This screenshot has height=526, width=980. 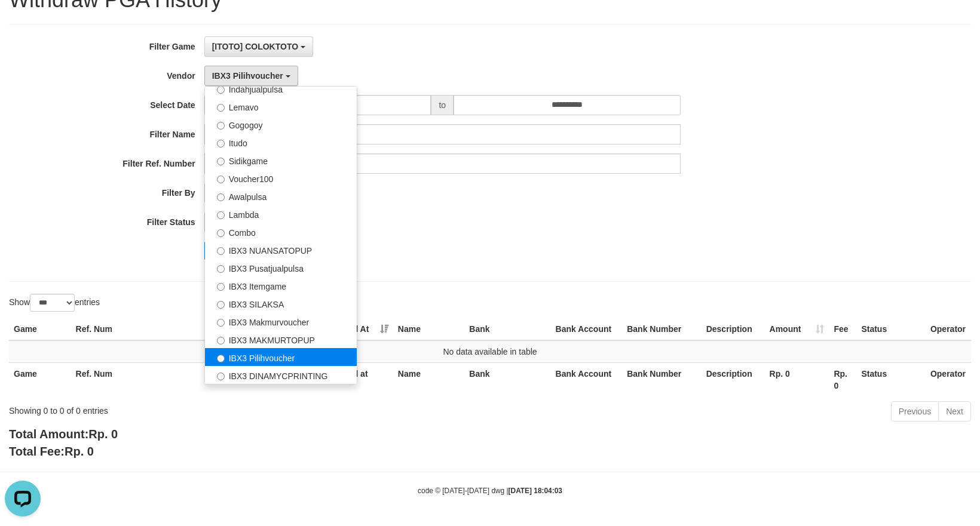 What do you see at coordinates (281, 304) in the screenshot?
I see `label: IBX3 SILAKSA` at bounding box center [281, 304].